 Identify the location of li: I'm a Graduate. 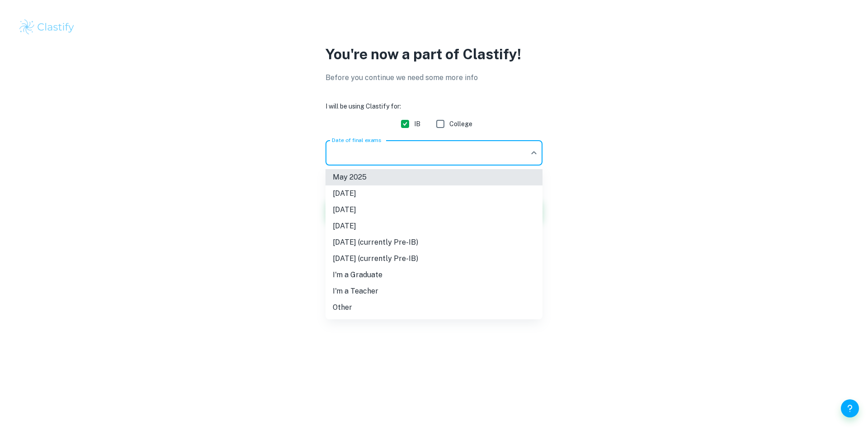
(434, 275).